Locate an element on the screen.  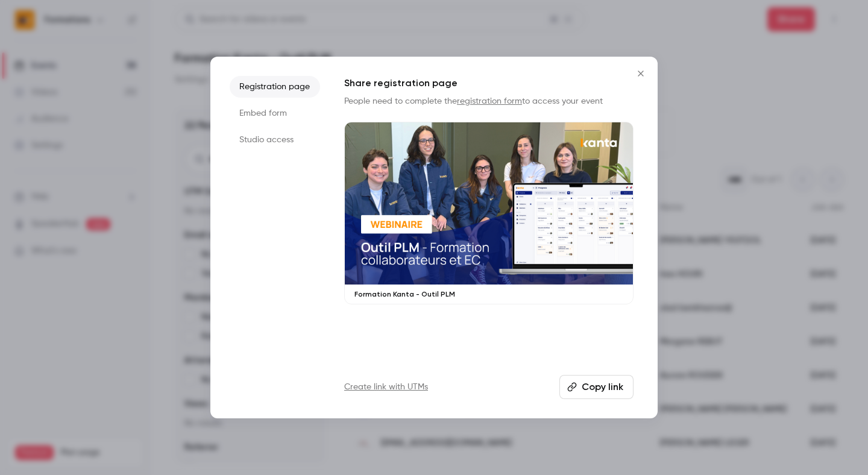
button: Copy link is located at coordinates (597, 387).